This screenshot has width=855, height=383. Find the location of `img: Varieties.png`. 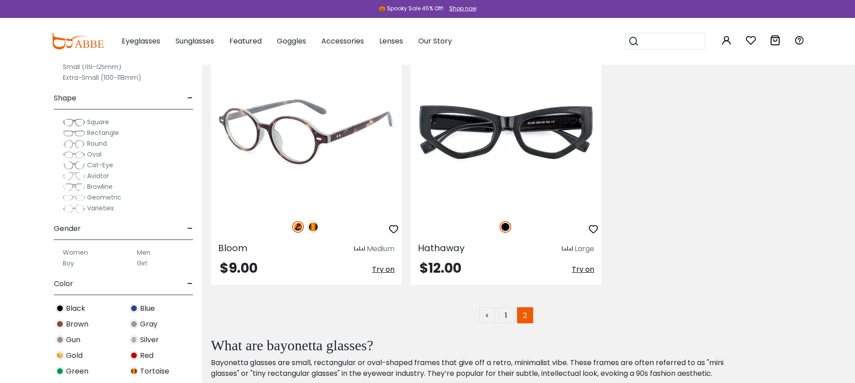

img: Varieties.png is located at coordinates (74, 209).